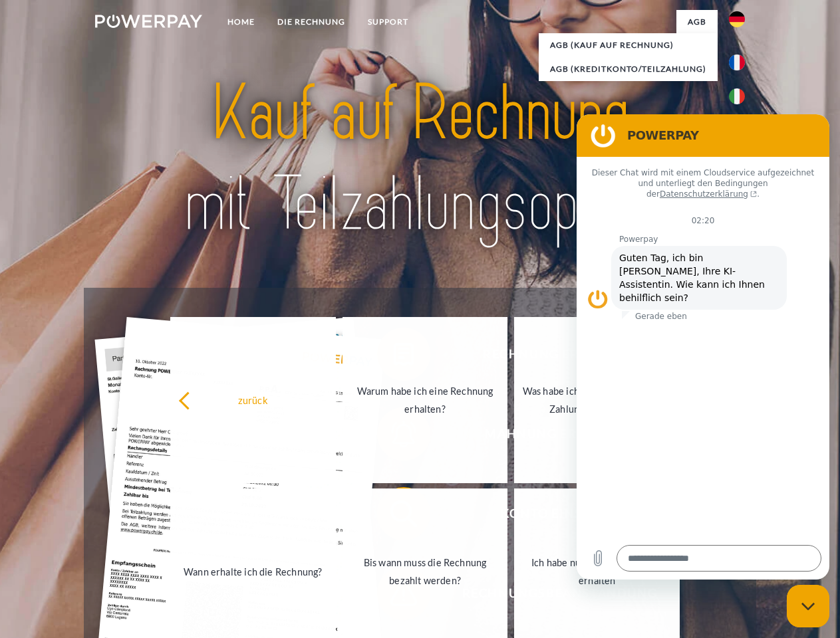  Describe the element at coordinates (597, 572) in the screenshot. I see `div: Ich habe nur eine Teillieferung erhalten` at that location.